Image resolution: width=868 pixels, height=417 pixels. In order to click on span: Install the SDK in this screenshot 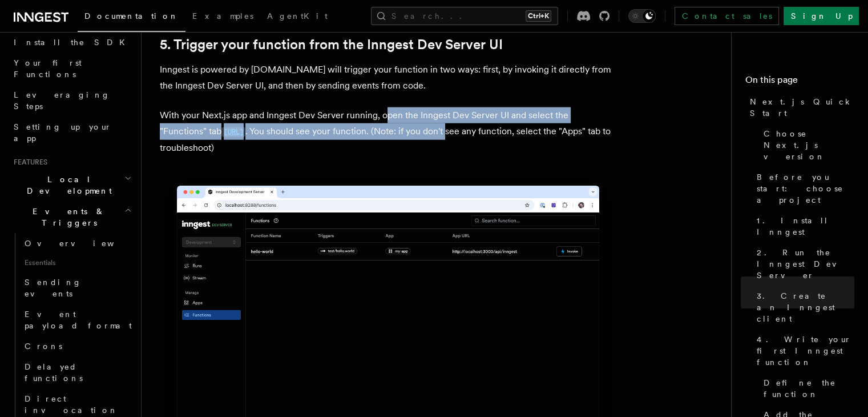, I will do `click(73, 42)`.